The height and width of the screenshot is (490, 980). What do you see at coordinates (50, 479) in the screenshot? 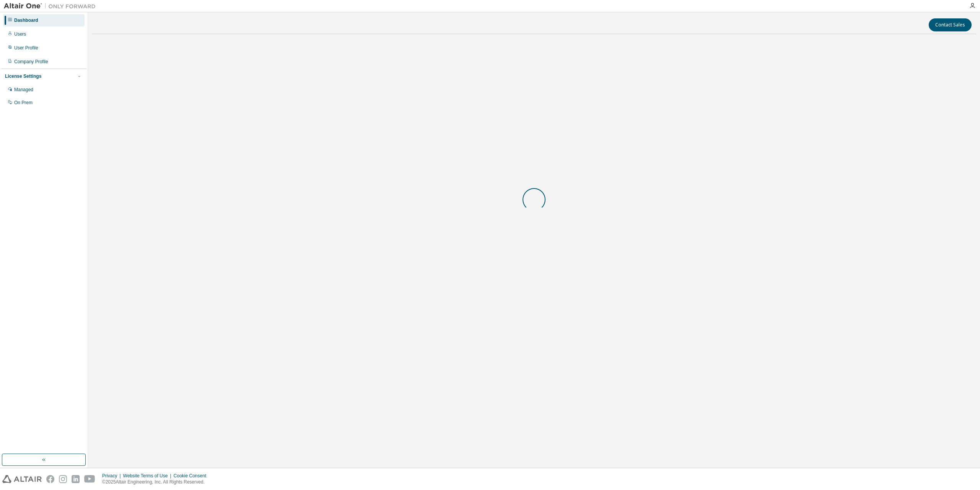
I see `img: facebook.svg` at bounding box center [50, 479].